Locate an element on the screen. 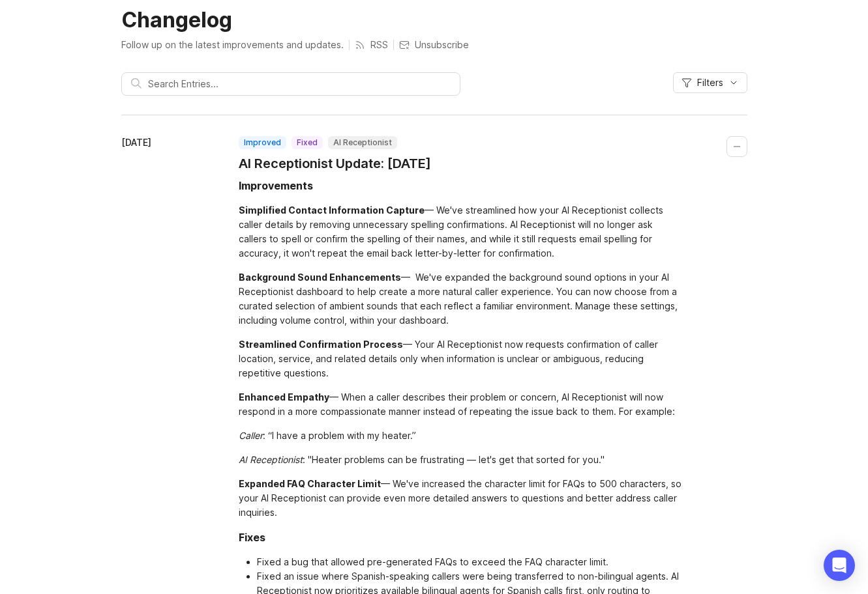 Image resolution: width=868 pixels, height=594 pixels. button: Unsubscribe is located at coordinates (433, 45).